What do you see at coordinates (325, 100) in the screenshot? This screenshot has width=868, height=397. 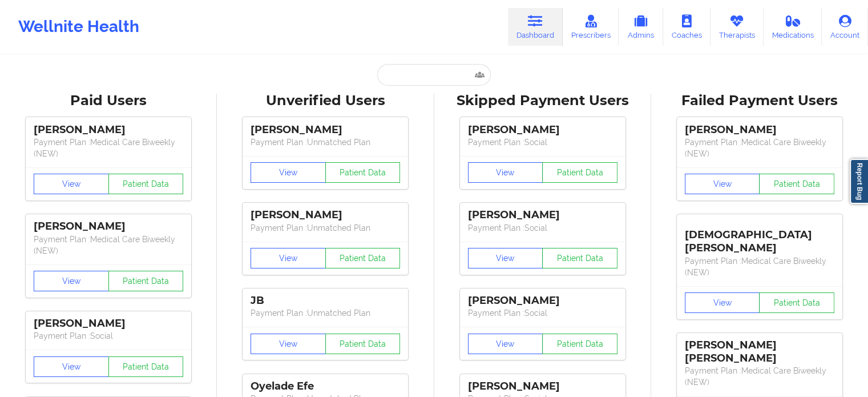 I see `div: Unverified Users` at bounding box center [325, 100].